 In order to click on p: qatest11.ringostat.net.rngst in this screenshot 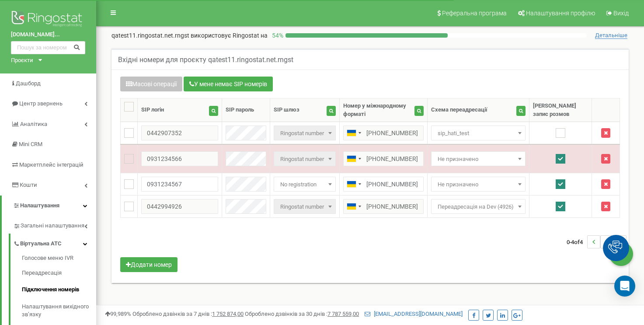, I will do `click(189, 35)`.